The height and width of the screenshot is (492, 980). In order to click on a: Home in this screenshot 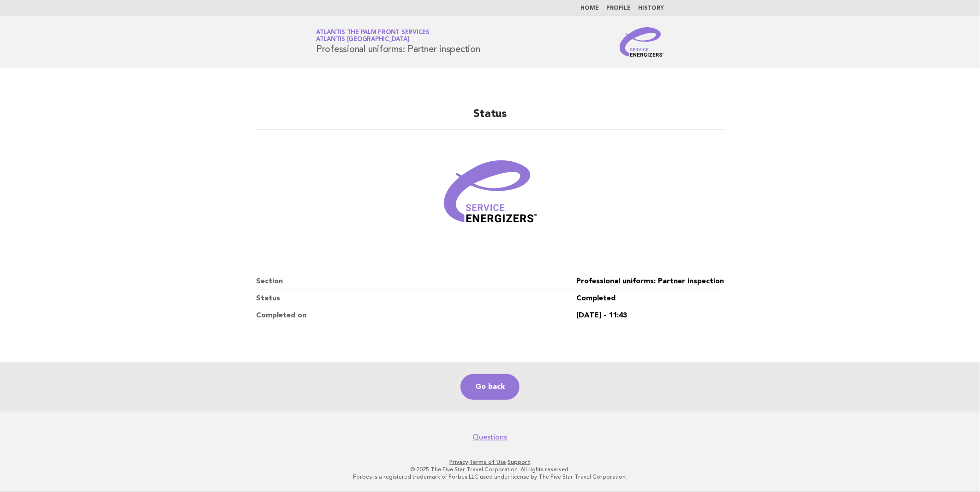, I will do `click(589, 8)`.